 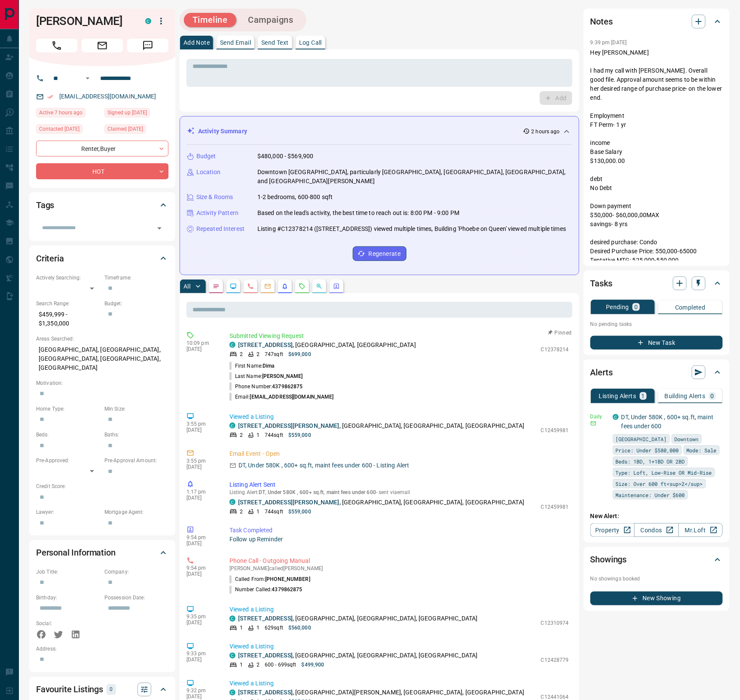 I want to click on p: Last Name:, so click(x=266, y=376).